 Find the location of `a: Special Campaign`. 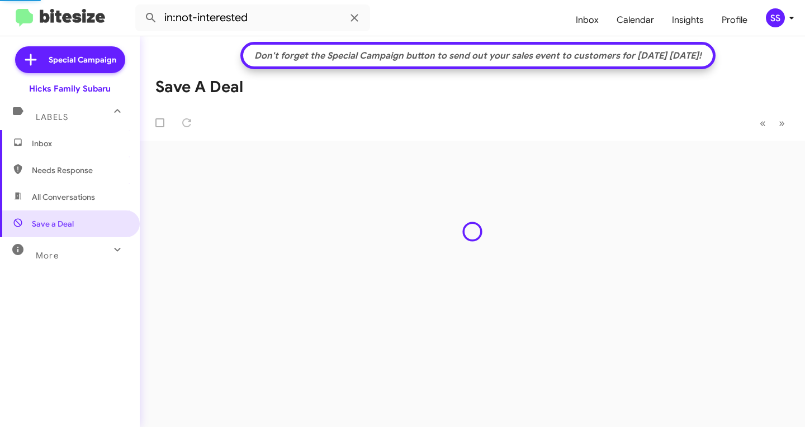

a: Special Campaign is located at coordinates (70, 60).